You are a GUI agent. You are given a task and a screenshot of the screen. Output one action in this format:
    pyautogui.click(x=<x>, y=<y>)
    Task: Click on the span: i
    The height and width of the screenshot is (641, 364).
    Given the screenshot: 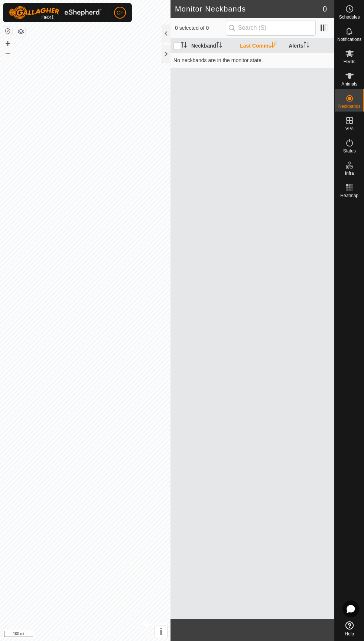 What is the action you would take?
    pyautogui.click(x=161, y=631)
    